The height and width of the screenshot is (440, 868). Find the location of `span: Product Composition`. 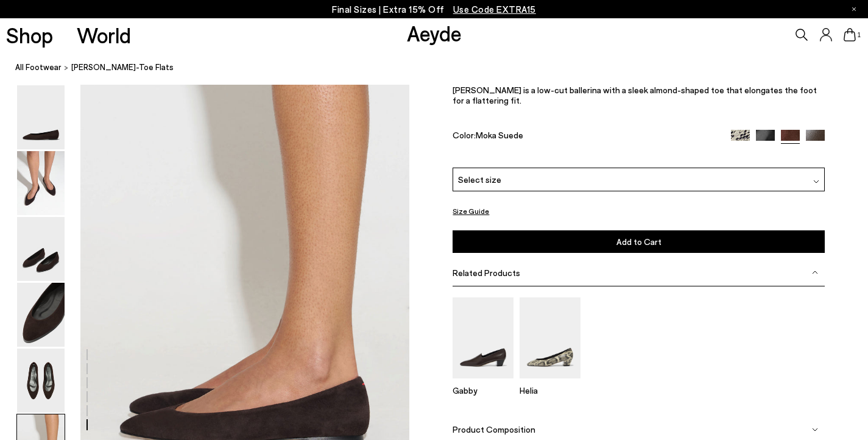

span: Product Composition is located at coordinates (494, 429).